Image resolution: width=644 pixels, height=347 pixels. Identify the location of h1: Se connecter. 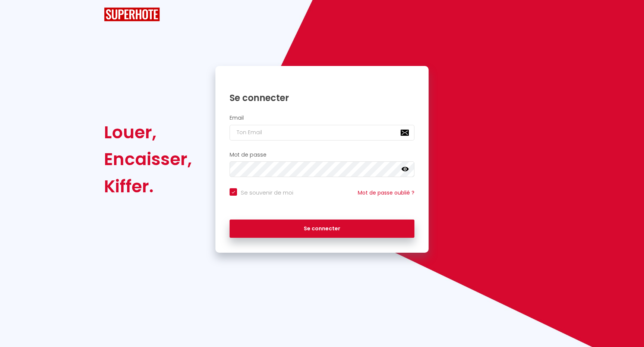
(322, 98).